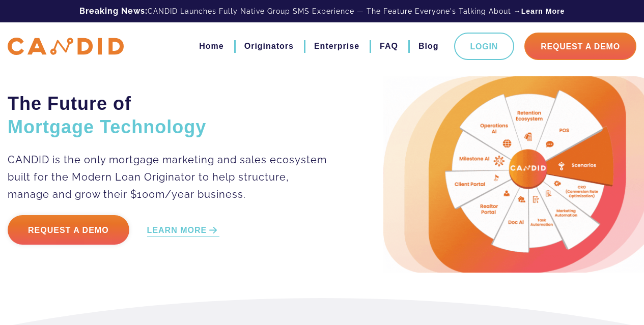 The image size is (644, 325). What do you see at coordinates (107, 127) in the screenshot?
I see `span: Mortgage Technology` at bounding box center [107, 127].